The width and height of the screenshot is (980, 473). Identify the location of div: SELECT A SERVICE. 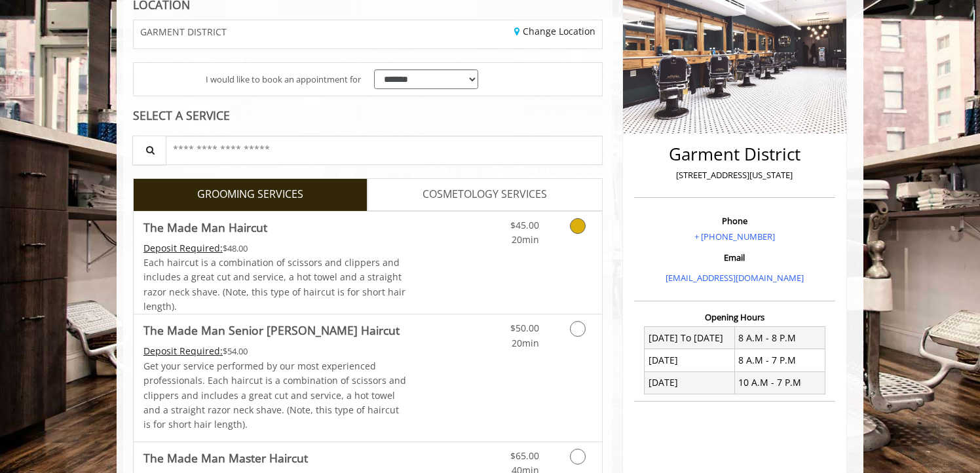
(367, 115).